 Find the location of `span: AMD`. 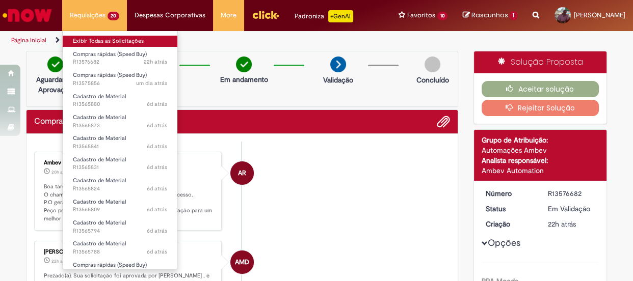

span: AMD is located at coordinates (242, 262).